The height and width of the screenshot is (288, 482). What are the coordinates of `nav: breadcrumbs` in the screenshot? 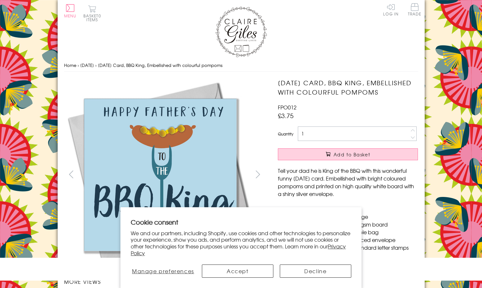 It's located at (241, 65).